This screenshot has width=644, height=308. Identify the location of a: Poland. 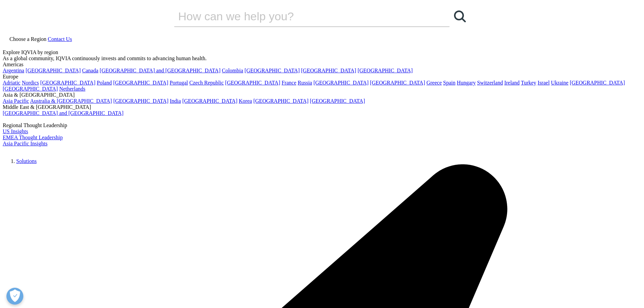
(104, 83).